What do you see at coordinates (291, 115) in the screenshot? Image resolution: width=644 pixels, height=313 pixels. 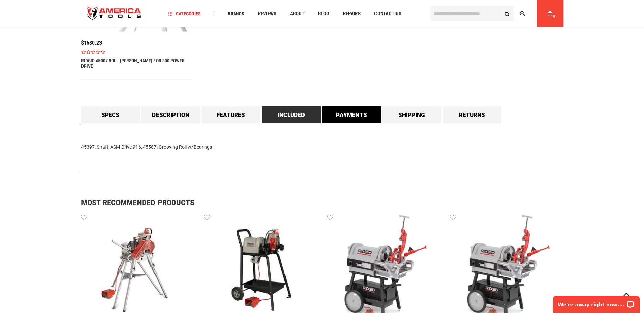 I see `a: Included` at bounding box center [291, 115].